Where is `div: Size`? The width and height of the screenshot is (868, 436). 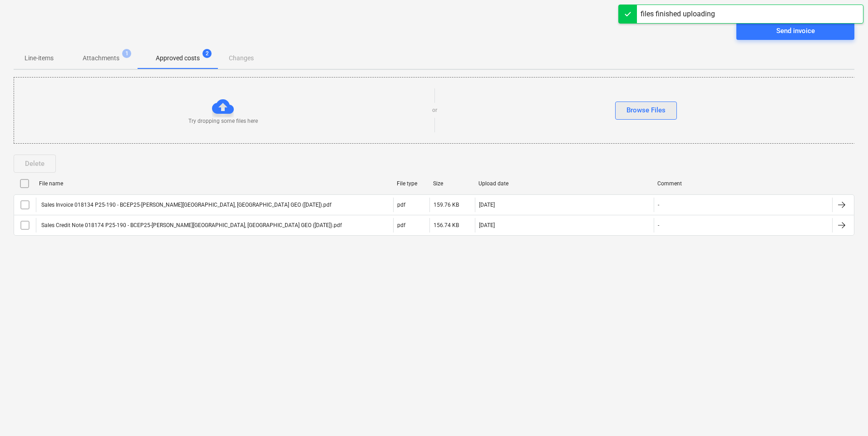 div: Size is located at coordinates (452, 184).